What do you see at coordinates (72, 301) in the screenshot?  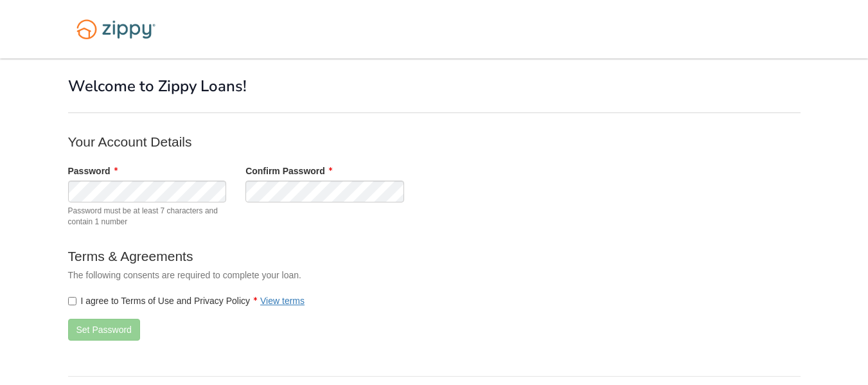 I see `input: I agree to Terms of Use and Privacy PolicyView terms` at bounding box center [72, 301].